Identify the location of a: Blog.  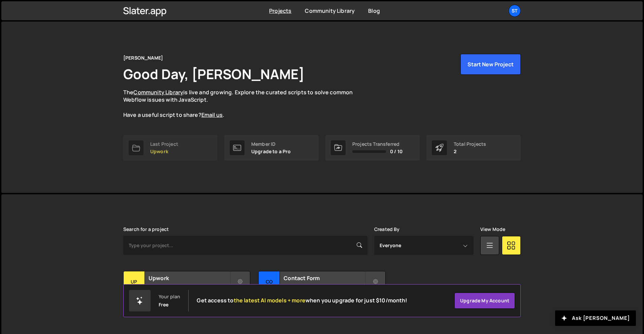
(374, 11).